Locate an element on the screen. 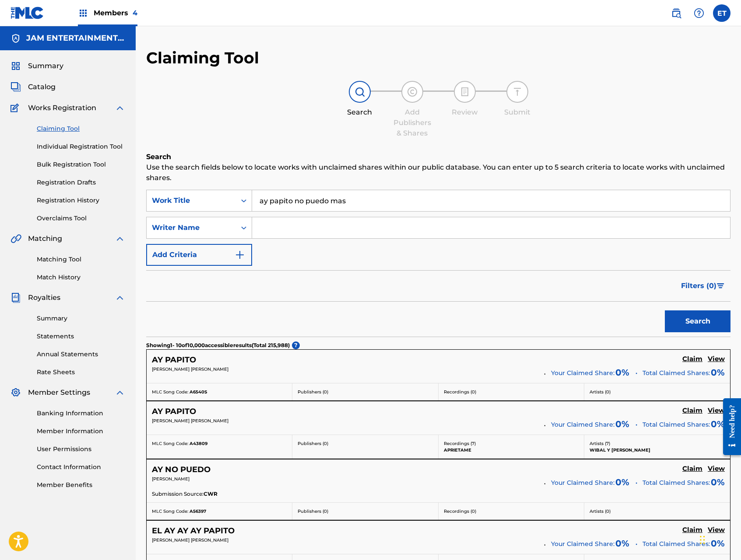  a: Public Search is located at coordinates (676, 13).